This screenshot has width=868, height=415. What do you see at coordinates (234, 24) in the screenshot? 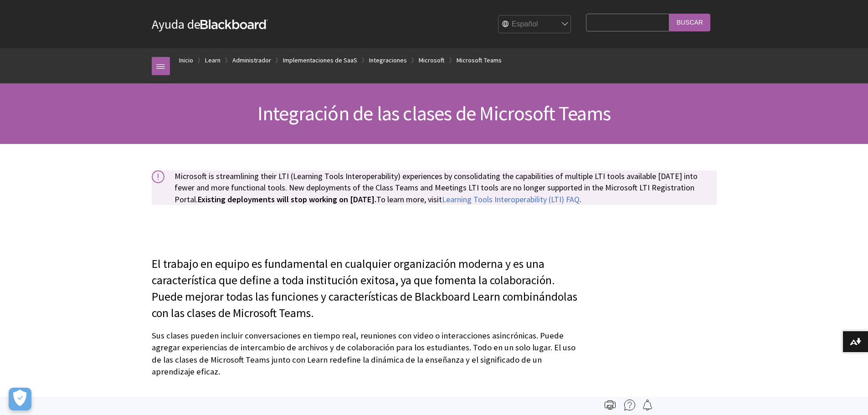
I see `strong: Blackboard` at bounding box center [234, 24].